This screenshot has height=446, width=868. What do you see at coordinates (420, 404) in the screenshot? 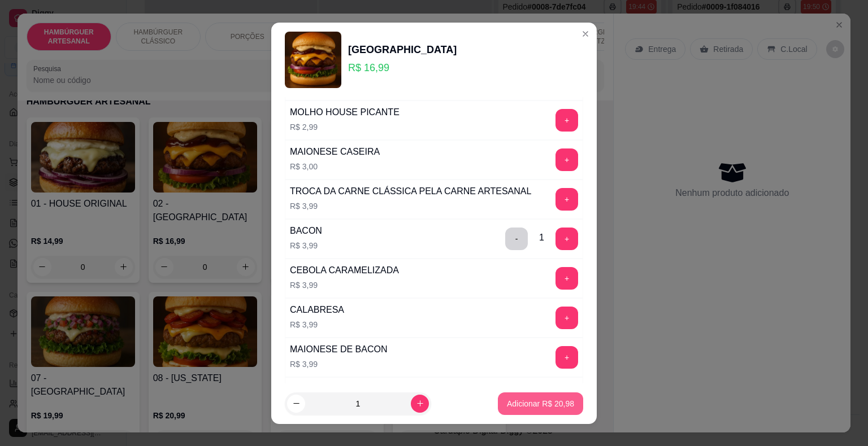
I see `button: increase-product-quantity` at bounding box center [420, 404].